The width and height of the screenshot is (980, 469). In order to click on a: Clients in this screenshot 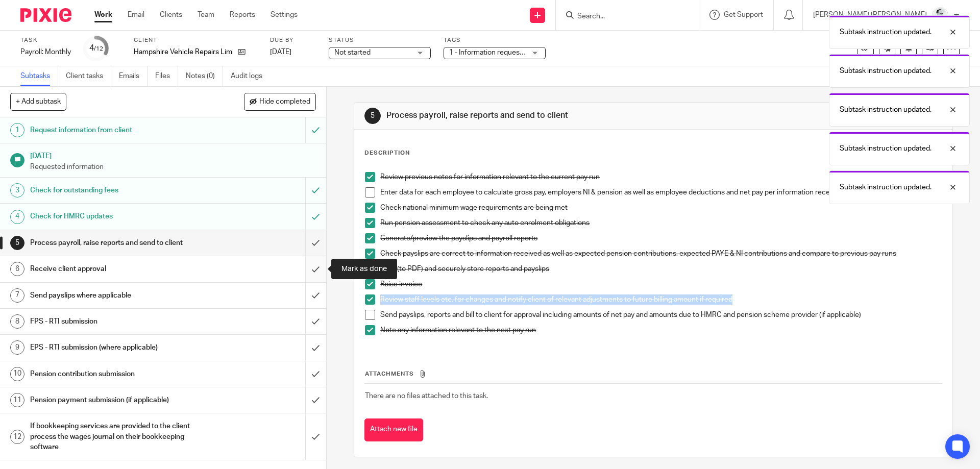, I will do `click(171, 15)`.